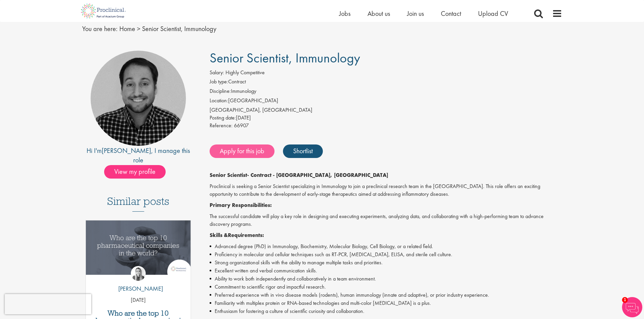 The width and height of the screenshot is (644, 319). I want to click on p: Proclinical is seeking a Senior Scientist specializing in Immunology to join a preclinical resear..., so click(386, 190).